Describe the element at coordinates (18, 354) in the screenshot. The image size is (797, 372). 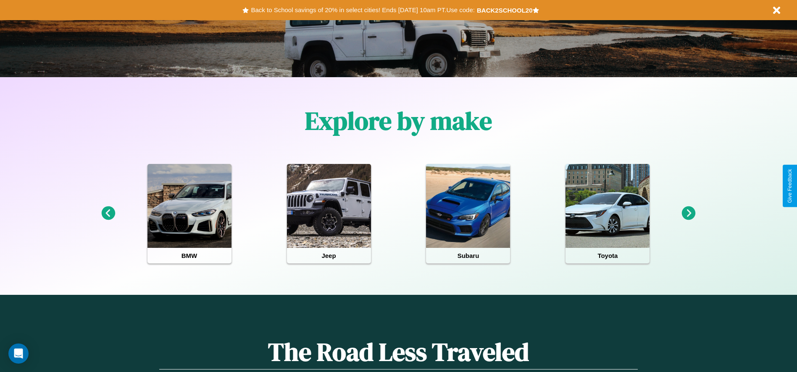
I see `div: Open Intercom Messenger` at that location.